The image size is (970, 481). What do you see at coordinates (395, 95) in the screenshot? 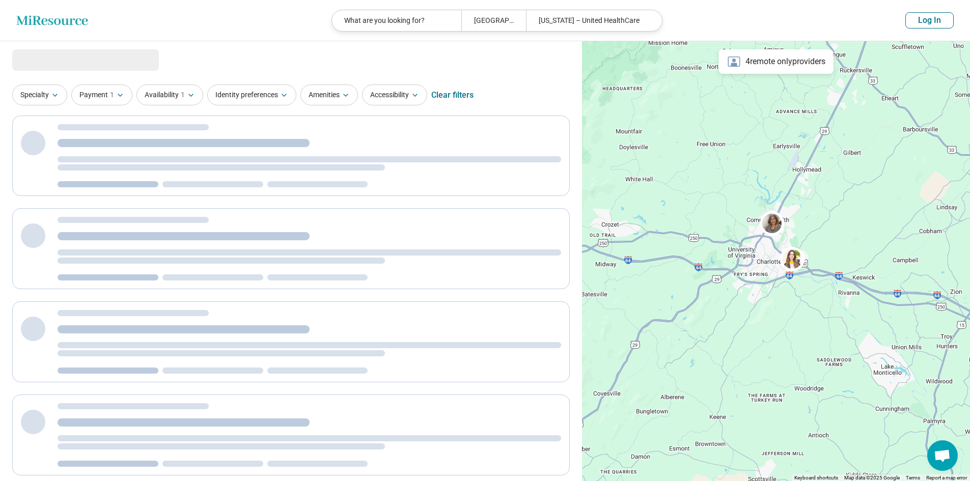
I see `button: Accessibility` at bounding box center [395, 95].